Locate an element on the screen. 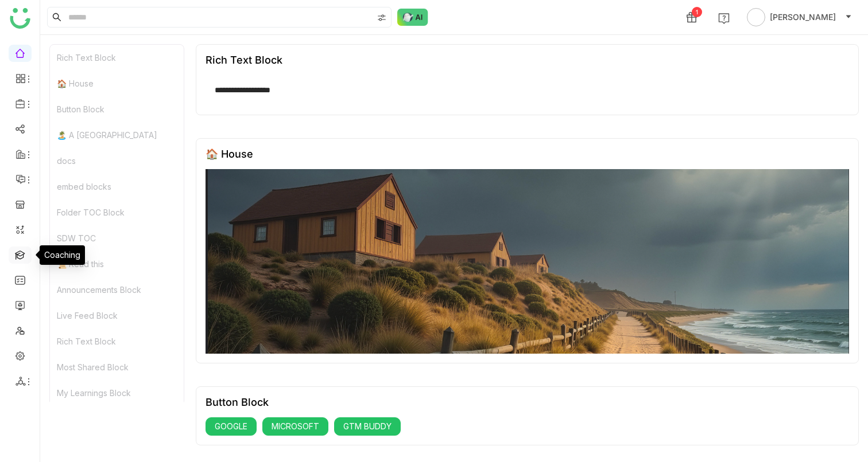 The image size is (868, 462). img: 68553b2292361c547d91f02a is located at coordinates (527, 262).